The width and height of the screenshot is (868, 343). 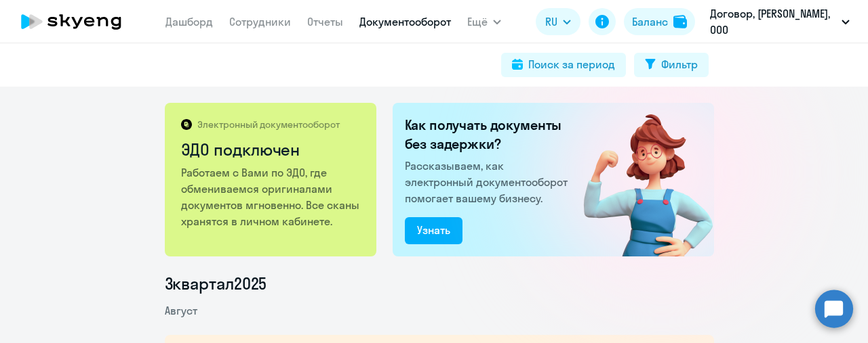 I want to click on img: balance, so click(x=681, y=22).